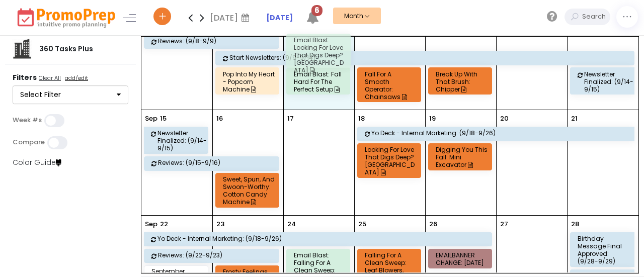  What do you see at coordinates (164, 224) in the screenshot?
I see `p: 22` at bounding box center [164, 224].